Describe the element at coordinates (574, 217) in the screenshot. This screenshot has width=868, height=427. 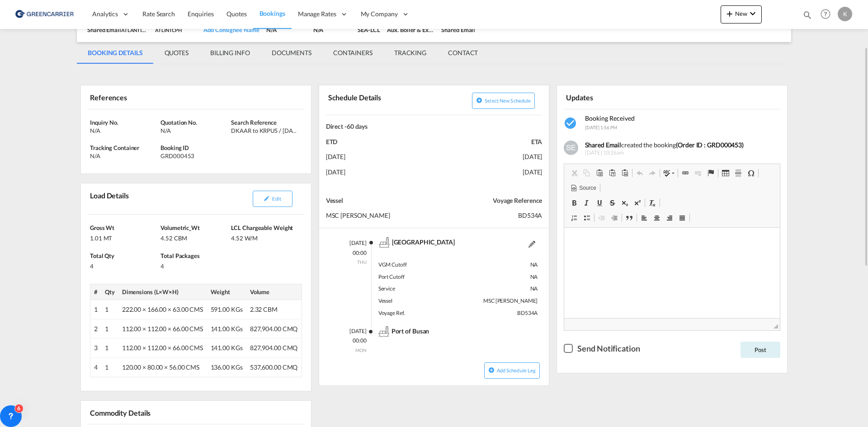
I see `a: Insert/Remove Numbered List` at that location.